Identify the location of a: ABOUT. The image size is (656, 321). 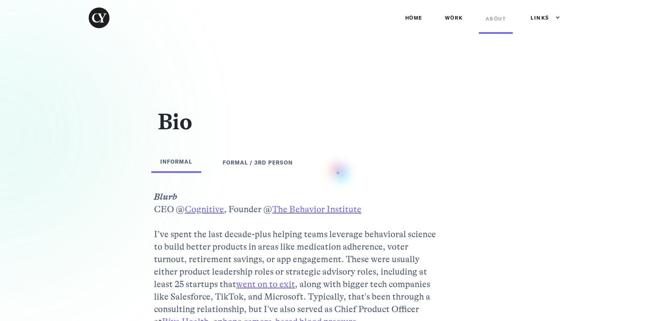
(495, 20).